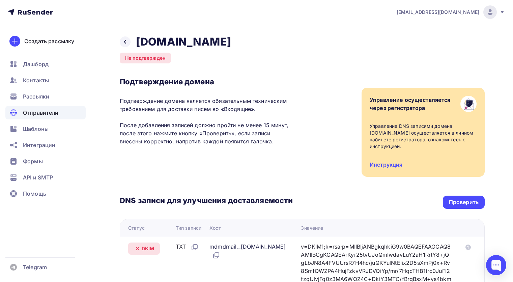 This screenshot has width=513, height=282. I want to click on a: Дашборд, so click(46, 64).